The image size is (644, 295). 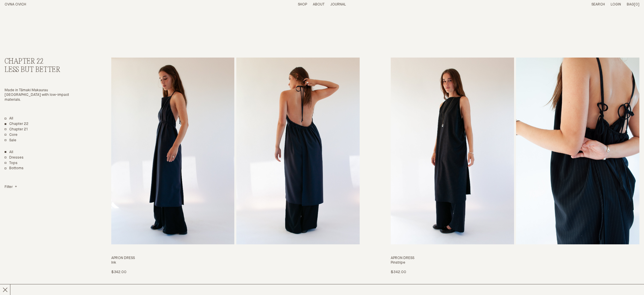 What do you see at coordinates (15, 4) in the screenshot?
I see `a: Home` at bounding box center [15, 4].